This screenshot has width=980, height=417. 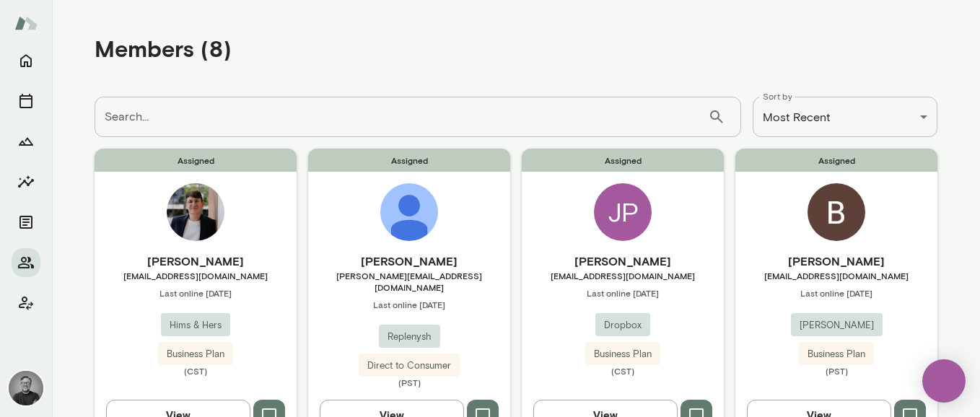 What do you see at coordinates (26, 222) in the screenshot?
I see `button: Documents` at bounding box center [26, 222].